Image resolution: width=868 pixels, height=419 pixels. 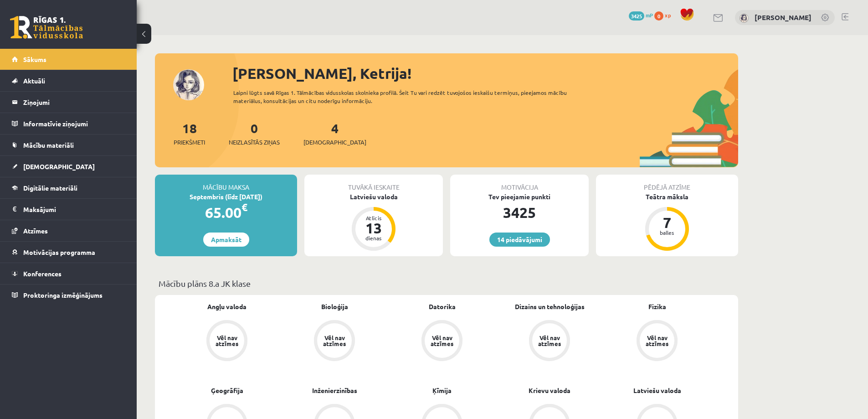 I want to click on a: Apmaksāt, so click(x=226, y=239).